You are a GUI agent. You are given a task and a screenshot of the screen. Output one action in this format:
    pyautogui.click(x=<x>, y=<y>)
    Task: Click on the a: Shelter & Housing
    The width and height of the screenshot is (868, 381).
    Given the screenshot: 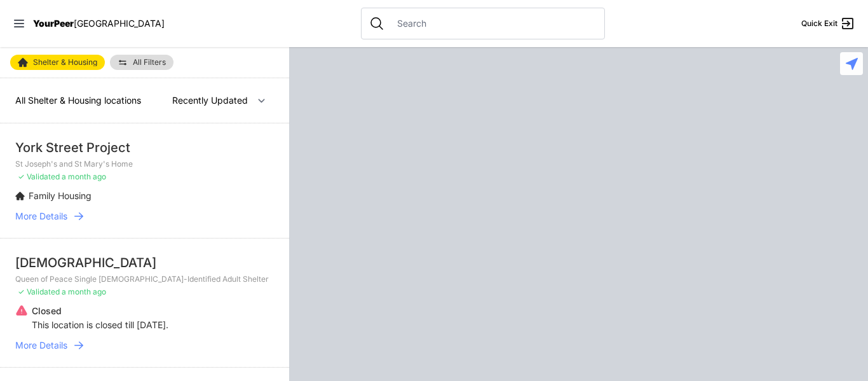 What is the action you would take?
    pyautogui.click(x=57, y=62)
    